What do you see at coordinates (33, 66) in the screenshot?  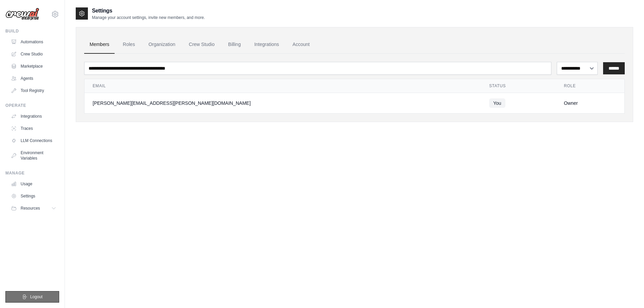 I see `a: Marketplace` at bounding box center [33, 66].